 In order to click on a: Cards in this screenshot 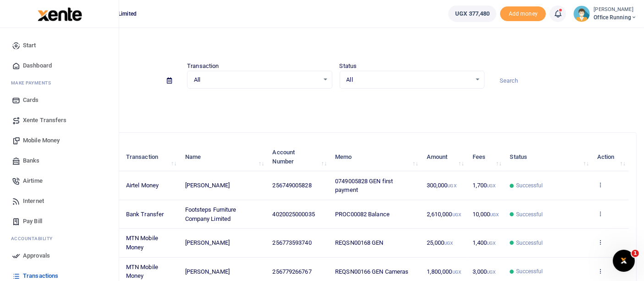, I will do `click(59, 100)`.